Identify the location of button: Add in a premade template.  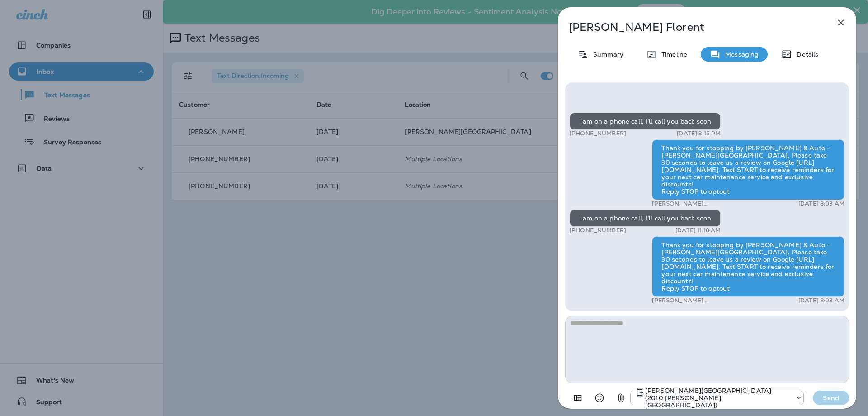
(578, 398).